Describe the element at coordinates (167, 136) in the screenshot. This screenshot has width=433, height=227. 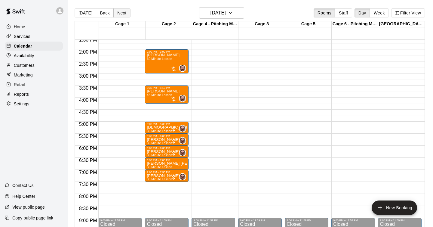
I see `div: 5:30 PM – 6:00 PM` at that location.